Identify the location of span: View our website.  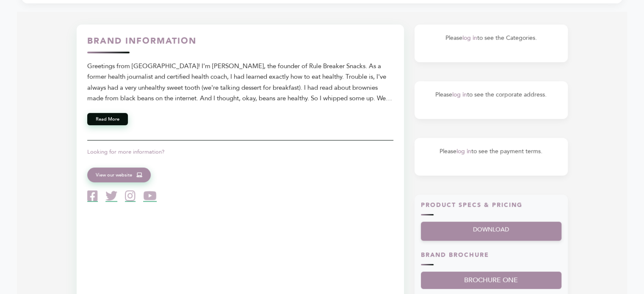
(114, 175).